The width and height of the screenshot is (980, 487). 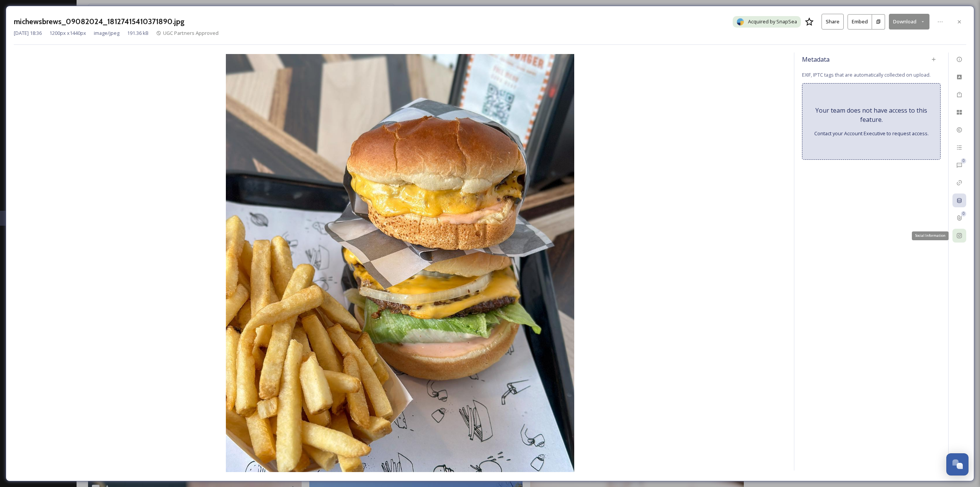 I want to click on button: Download, so click(x=910, y=21).